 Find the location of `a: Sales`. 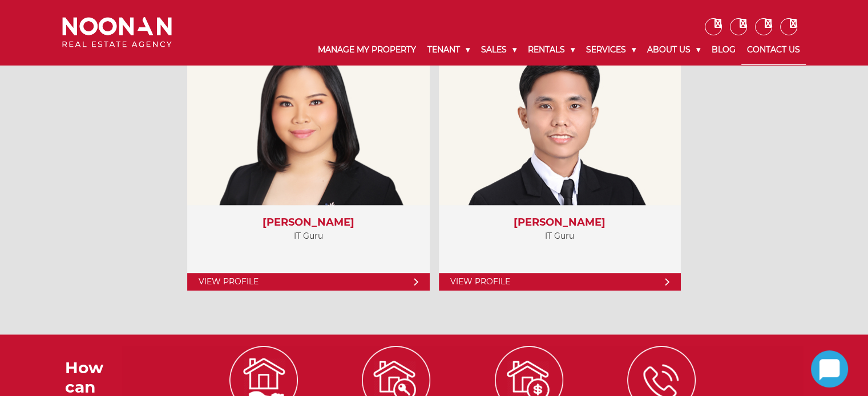

a: Sales is located at coordinates (498, 50).